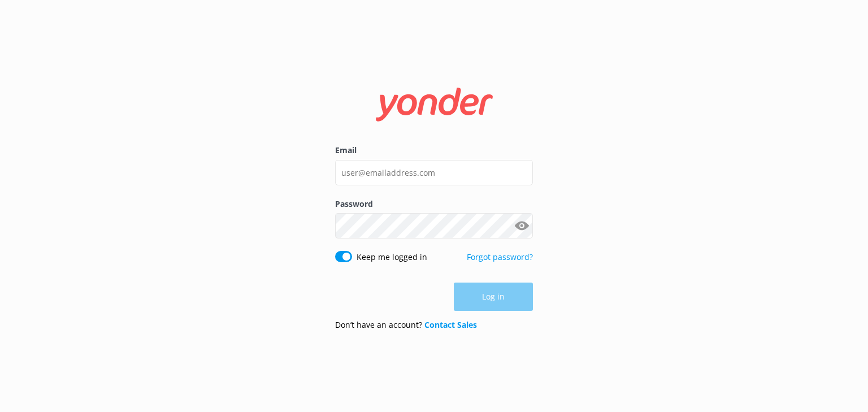  What do you see at coordinates (406, 325) in the screenshot?
I see `p: Don’t have an account?` at bounding box center [406, 325].